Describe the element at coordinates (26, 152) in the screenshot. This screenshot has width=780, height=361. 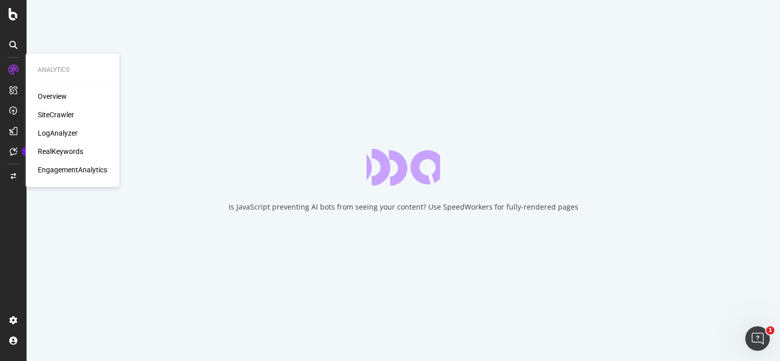
I see `div: Tooltip anchor` at that location.